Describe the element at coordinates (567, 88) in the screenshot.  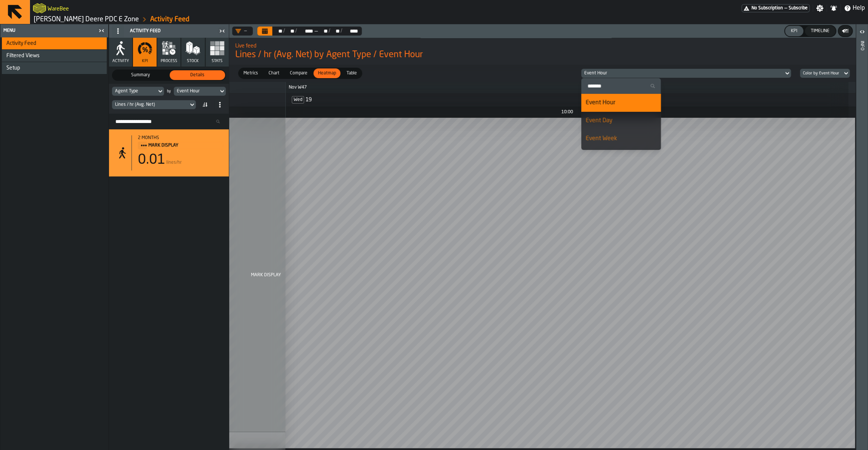
I see `div: custom: Nov W47` at that location.